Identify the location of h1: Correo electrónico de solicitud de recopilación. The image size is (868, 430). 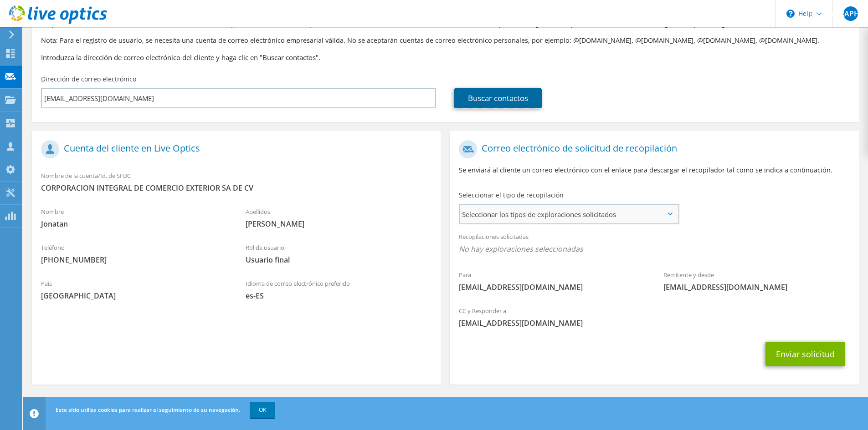
(652, 149).